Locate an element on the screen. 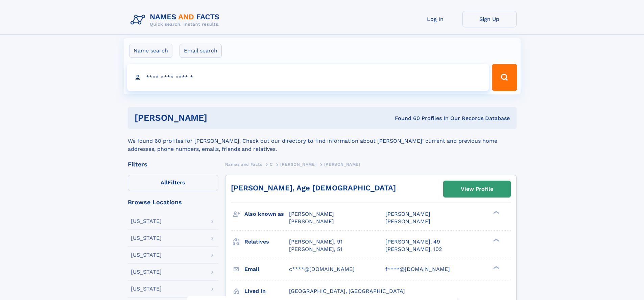 The width and height of the screenshot is (644, 300). h3: Relatives is located at coordinates (267, 241).